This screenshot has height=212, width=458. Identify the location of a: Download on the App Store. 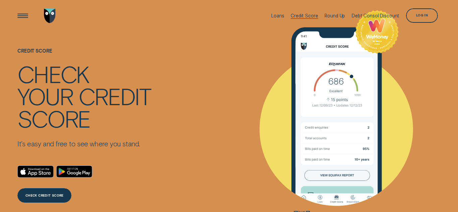
(36, 171).